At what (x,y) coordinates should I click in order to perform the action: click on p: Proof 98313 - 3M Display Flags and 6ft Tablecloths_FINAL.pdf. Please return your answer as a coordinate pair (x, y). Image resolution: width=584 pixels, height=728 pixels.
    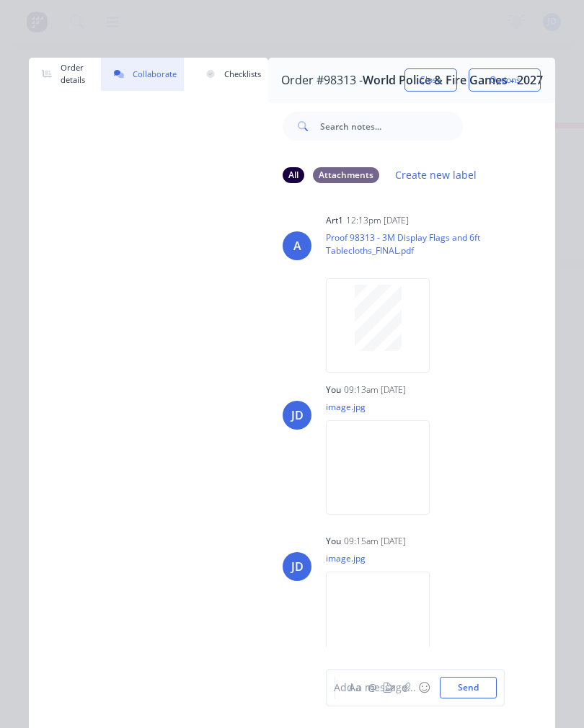
    Looking at the image, I should click on (404, 244).